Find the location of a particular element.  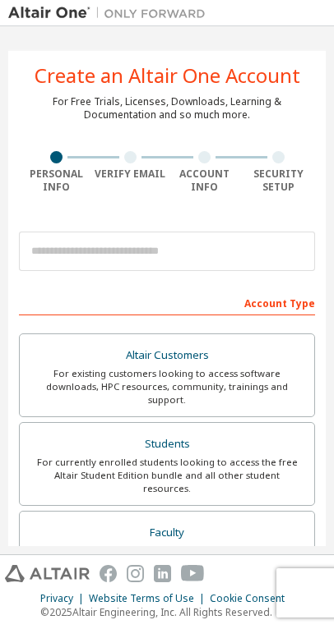

img: Altair One is located at coordinates (111, 13).